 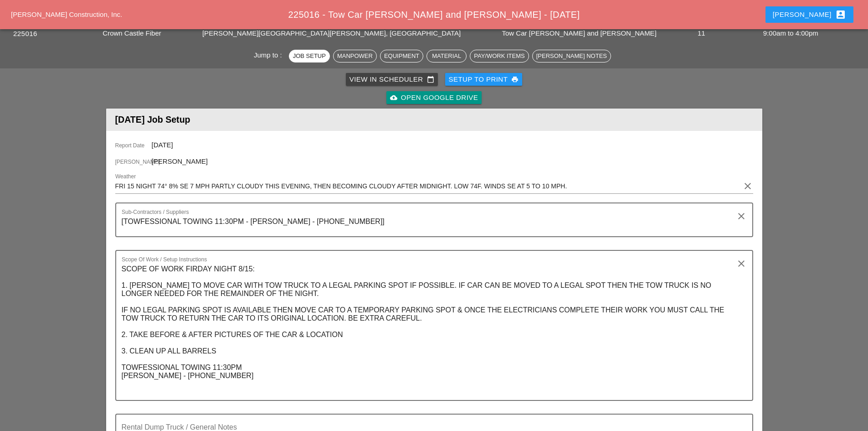 I want to click on input: Weather, so click(x=428, y=186).